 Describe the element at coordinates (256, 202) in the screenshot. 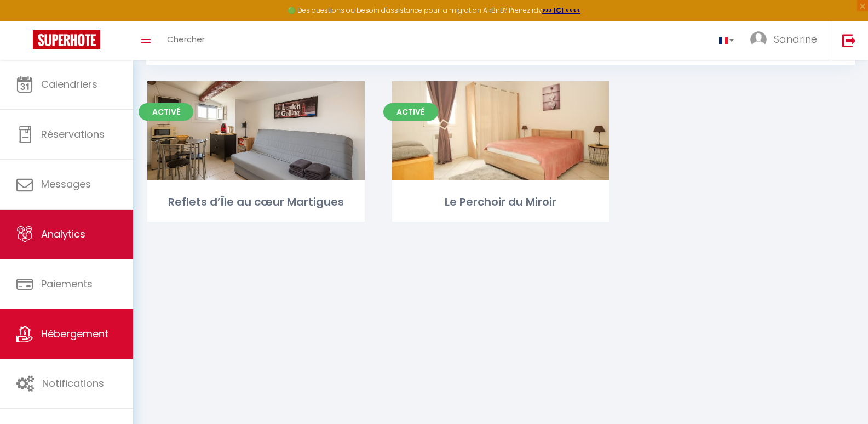

I see `div: Reflets d’Île au cœur Martigues` at that location.